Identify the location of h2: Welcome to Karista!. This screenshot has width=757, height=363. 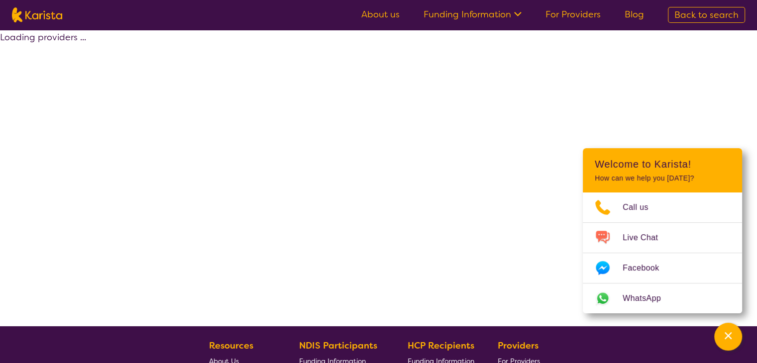
(662, 164).